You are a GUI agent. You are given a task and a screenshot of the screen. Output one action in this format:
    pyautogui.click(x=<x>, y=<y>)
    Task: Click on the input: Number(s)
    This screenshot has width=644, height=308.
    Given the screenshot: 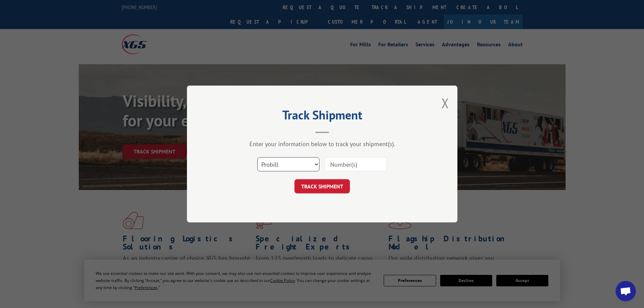 What is the action you would take?
    pyautogui.click(x=356, y=164)
    